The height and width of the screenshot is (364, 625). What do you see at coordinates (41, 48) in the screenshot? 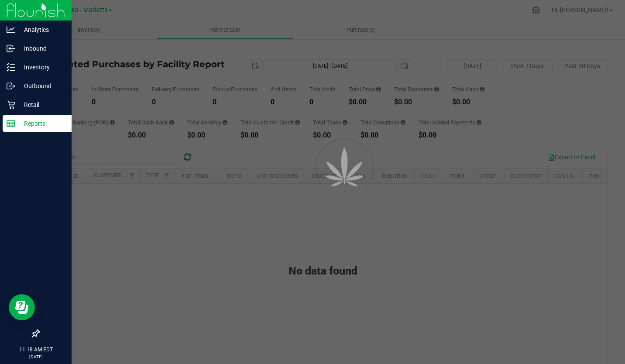
I see `p: Inbound` at bounding box center [41, 48].